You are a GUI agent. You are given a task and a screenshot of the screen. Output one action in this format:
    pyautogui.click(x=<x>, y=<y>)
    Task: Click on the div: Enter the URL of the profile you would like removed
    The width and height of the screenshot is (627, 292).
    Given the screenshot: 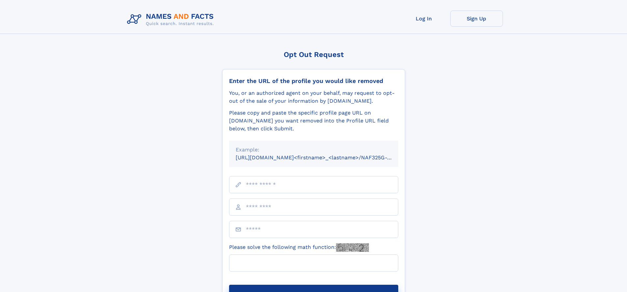 What is the action you would take?
    pyautogui.click(x=314, y=81)
    